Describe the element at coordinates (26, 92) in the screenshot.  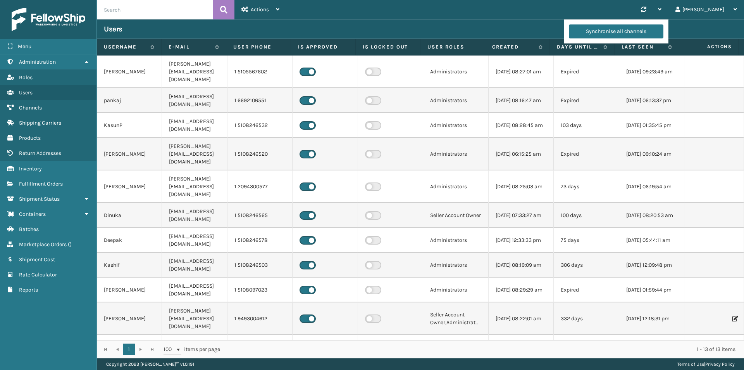
I see `span: Users` at that location.